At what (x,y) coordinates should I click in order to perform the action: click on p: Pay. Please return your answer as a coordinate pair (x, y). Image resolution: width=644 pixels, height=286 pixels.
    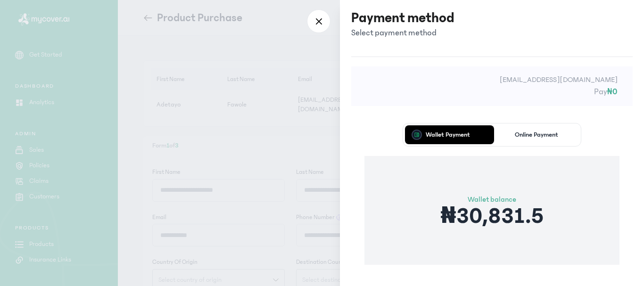
    Looking at the image, I should click on (492, 92).